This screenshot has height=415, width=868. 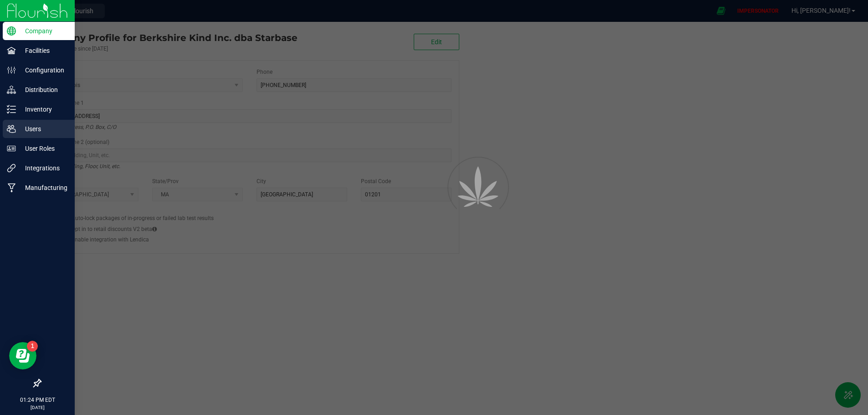 What do you see at coordinates (43, 50) in the screenshot?
I see `p: Facilities` at bounding box center [43, 50].